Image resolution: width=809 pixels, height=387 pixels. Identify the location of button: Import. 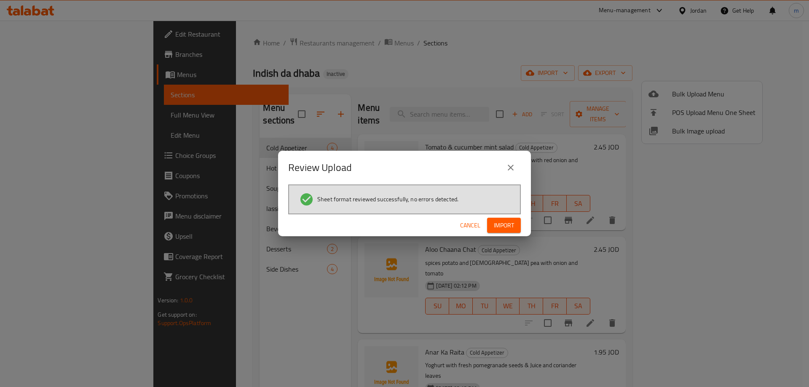
(504, 225).